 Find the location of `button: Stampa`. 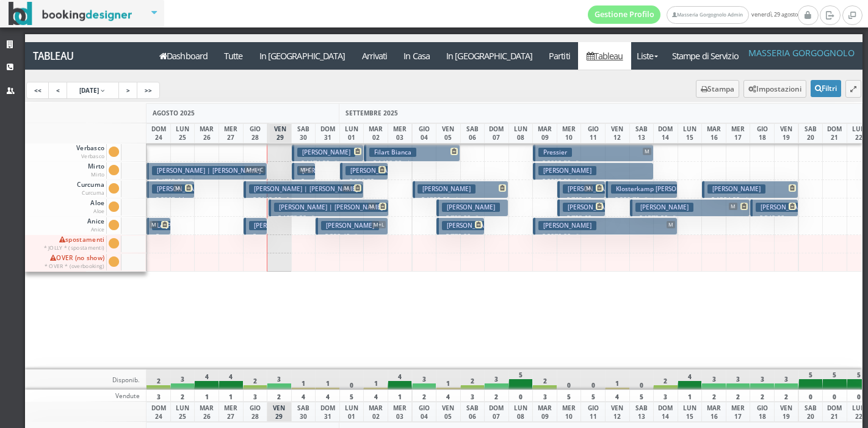

button: Stampa is located at coordinates (717, 88).